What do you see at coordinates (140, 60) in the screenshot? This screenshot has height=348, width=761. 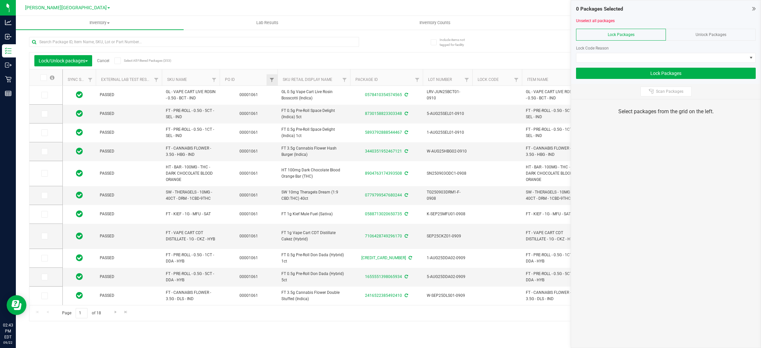 I see `span: Select All Filtered Packages (353)` at bounding box center [140, 60].